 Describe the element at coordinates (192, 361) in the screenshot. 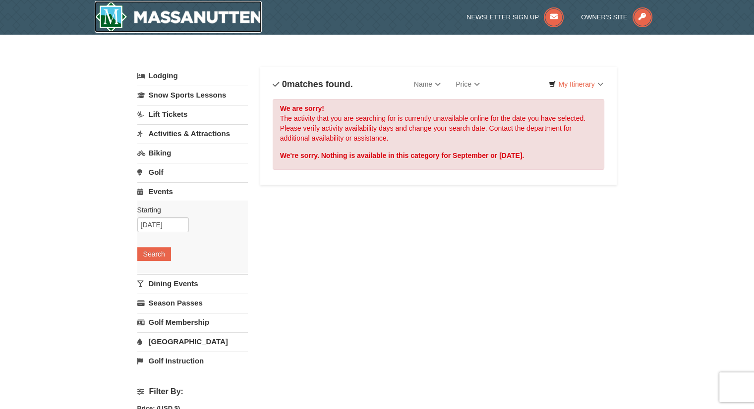

I see `a: Golf Instruction` at that location.